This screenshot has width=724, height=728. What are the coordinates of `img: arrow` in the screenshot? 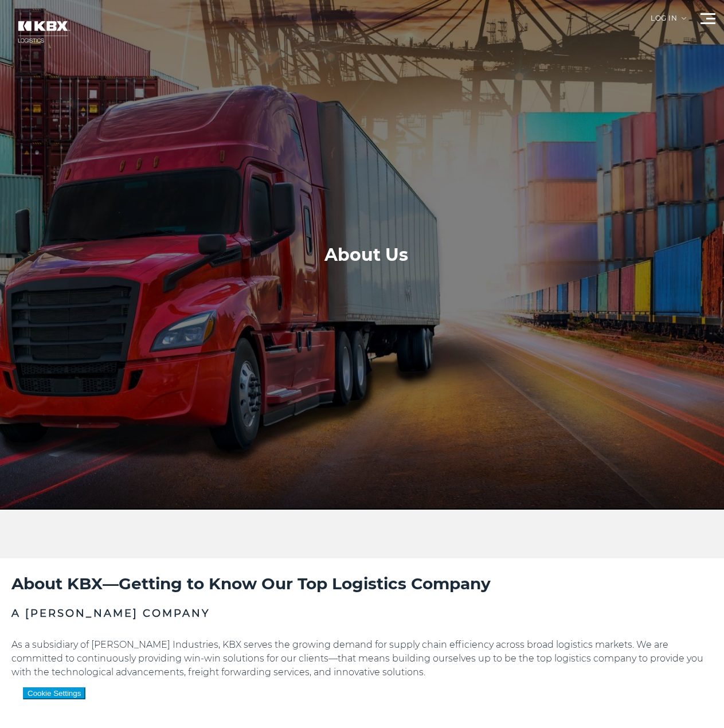 It's located at (684, 19).